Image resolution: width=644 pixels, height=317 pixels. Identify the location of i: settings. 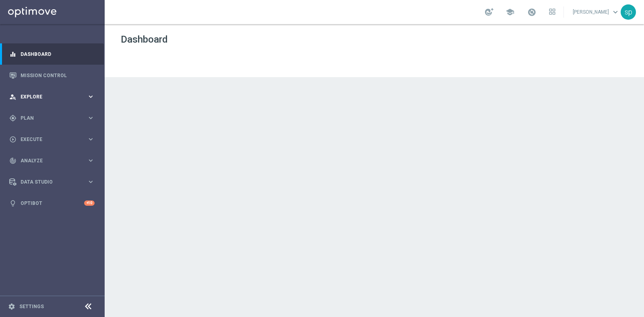
(12, 307).